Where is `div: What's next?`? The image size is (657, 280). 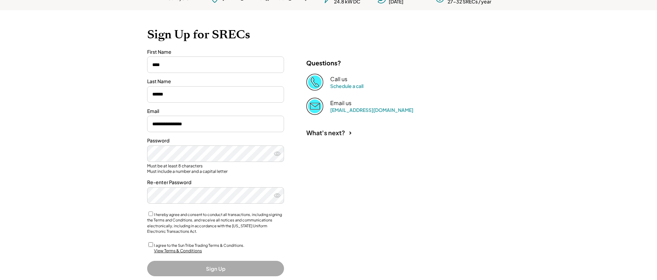
div: What's next? is located at coordinates (326, 133).